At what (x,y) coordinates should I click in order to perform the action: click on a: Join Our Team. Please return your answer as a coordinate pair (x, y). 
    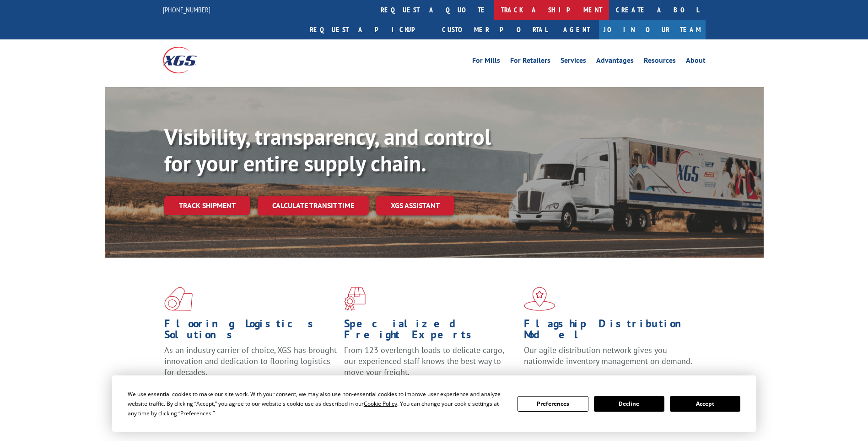
    Looking at the image, I should click on (652, 29).